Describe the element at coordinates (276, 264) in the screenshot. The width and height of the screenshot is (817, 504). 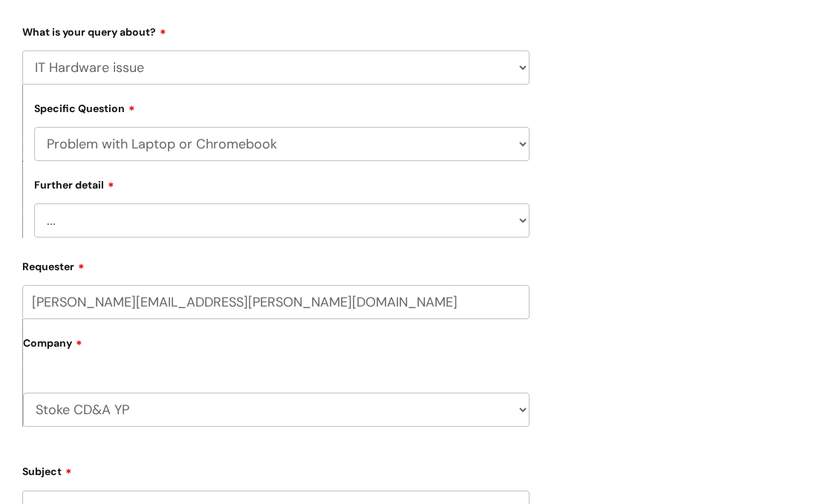
I see `label: Requester` at that location.